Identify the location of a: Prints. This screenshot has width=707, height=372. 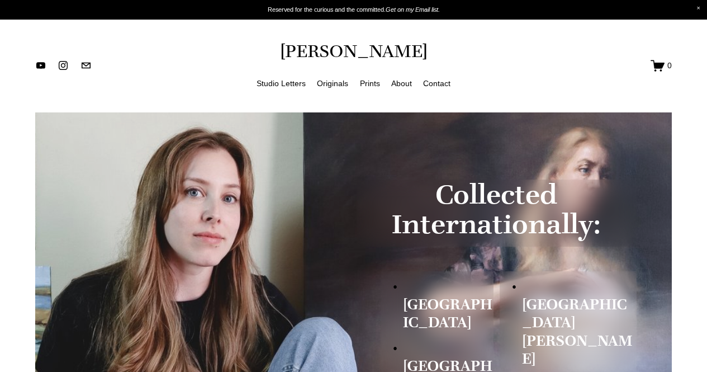
(370, 83).